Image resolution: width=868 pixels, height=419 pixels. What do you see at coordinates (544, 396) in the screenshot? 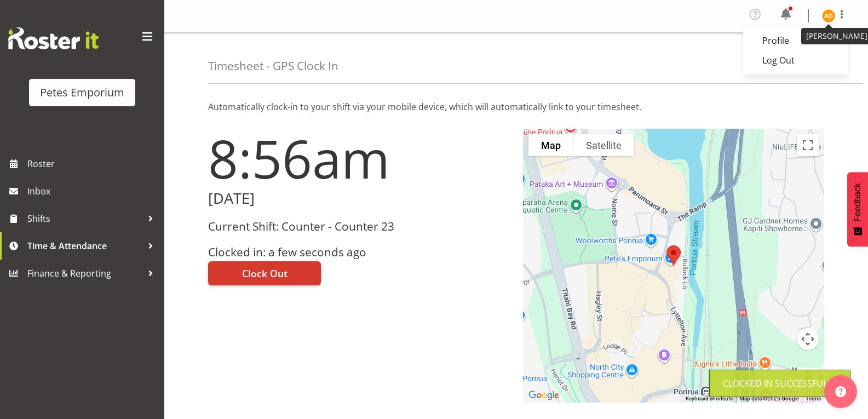
I see `a: Open this area in Google Maps (opens a new window)` at bounding box center [544, 396].